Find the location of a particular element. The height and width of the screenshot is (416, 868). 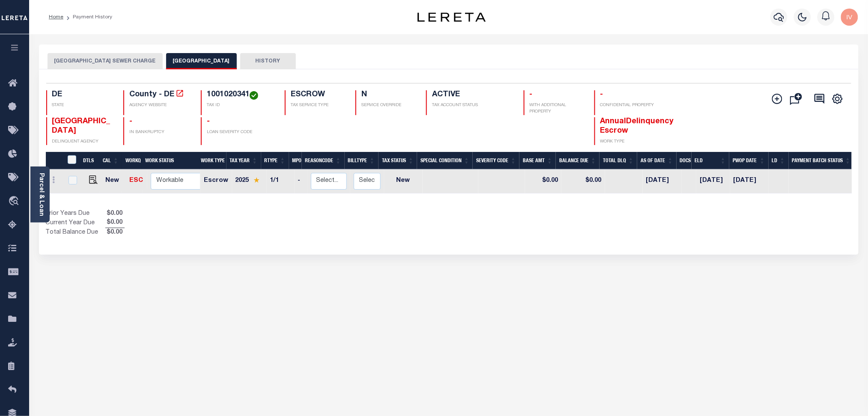

p: WITH ADDITIONAL PROPERTY is located at coordinates (557, 108).